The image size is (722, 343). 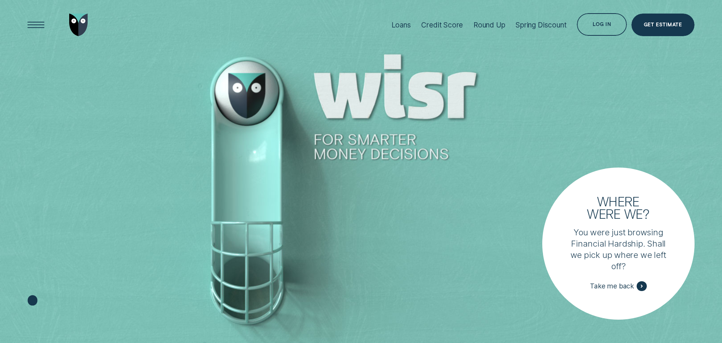 What do you see at coordinates (36, 25) in the screenshot?
I see `button: Open Menu` at bounding box center [36, 25].